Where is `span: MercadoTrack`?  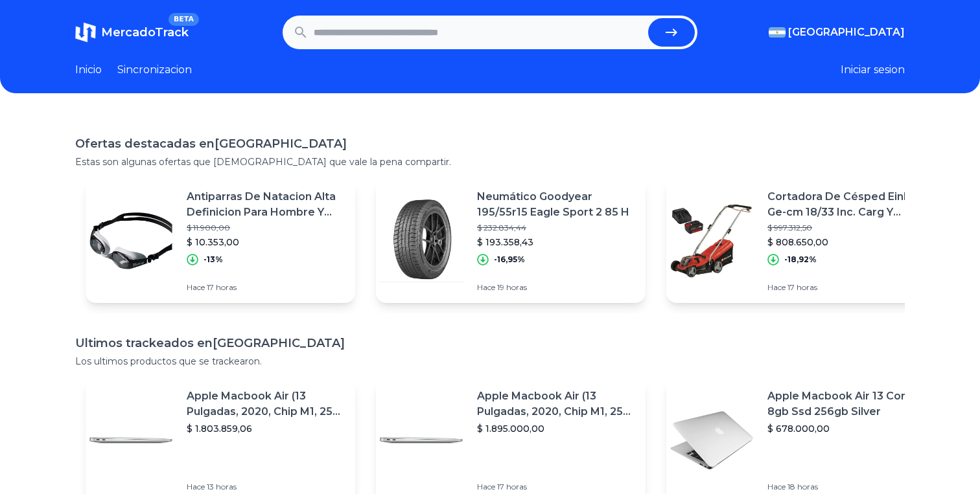 span: MercadoTrack is located at coordinates (144, 32).